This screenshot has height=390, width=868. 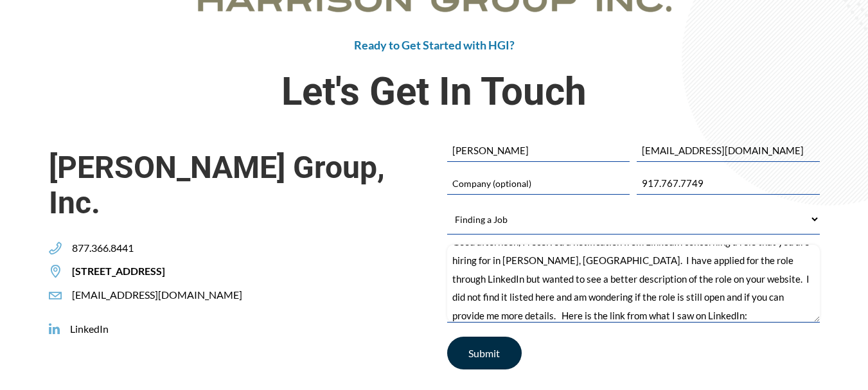 What do you see at coordinates (98, 248) in the screenshot?
I see `span: 877.366.8441` at bounding box center [98, 248].